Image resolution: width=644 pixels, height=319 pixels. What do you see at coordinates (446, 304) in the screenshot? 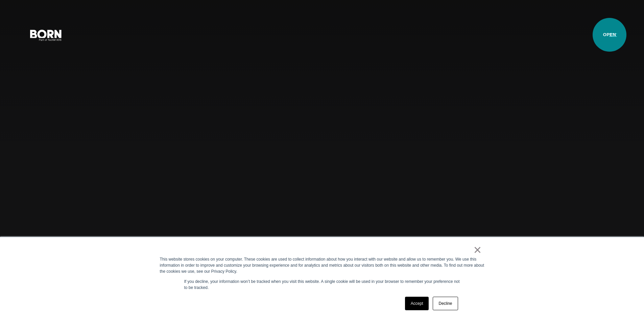
I see `a: Decline` at bounding box center [446, 304].